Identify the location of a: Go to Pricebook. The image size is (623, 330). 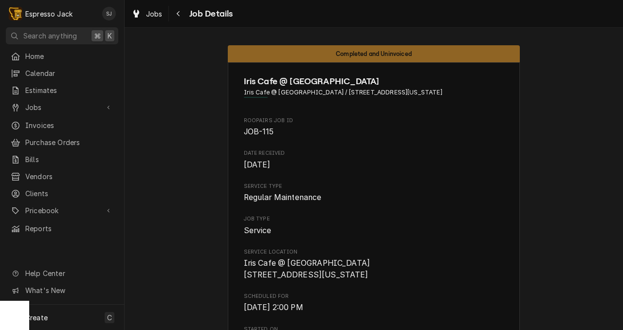
(62, 210).